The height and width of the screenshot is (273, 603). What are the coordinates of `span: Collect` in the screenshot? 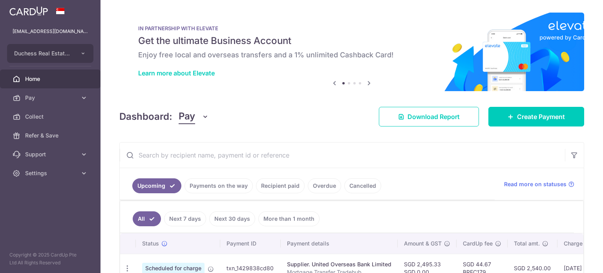 It's located at (51, 117).